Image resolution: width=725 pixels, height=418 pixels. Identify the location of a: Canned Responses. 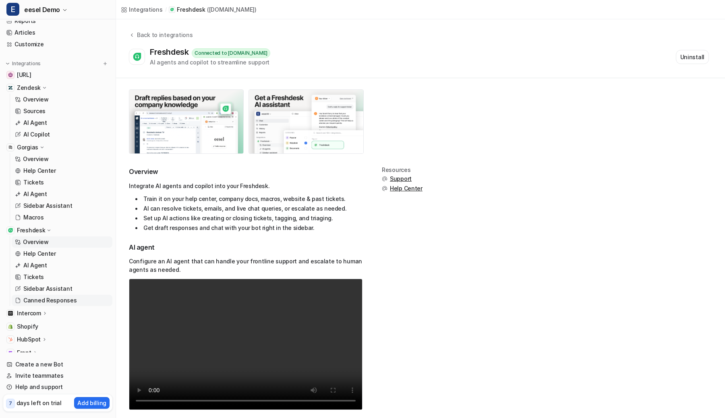
(62, 301).